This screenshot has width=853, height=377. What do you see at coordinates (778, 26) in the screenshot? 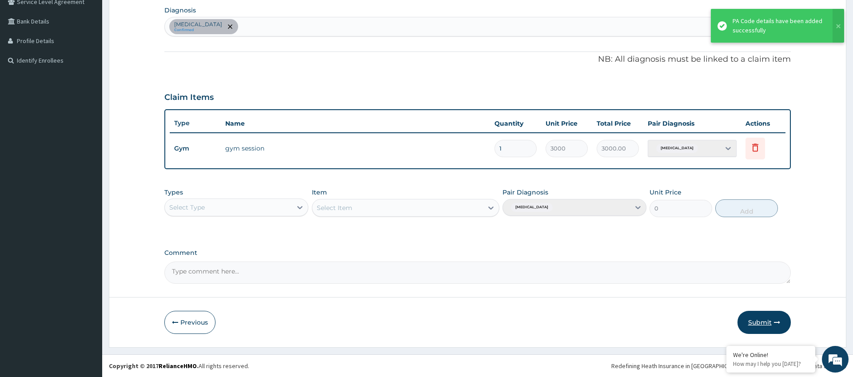
I see `div: PA Code details have been added successfully` at bounding box center [778, 26].